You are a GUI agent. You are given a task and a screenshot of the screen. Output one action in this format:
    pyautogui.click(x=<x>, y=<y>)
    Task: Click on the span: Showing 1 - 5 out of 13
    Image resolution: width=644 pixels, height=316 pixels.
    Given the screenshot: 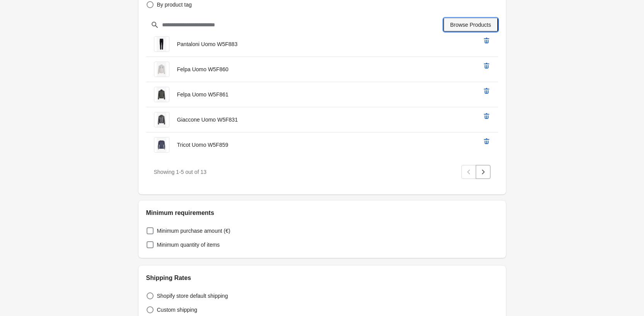 What is the action you would take?
    pyautogui.click(x=180, y=172)
    